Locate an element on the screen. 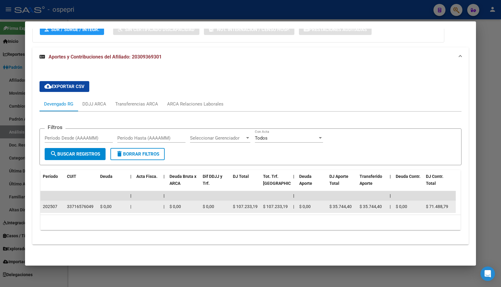 Image resolution: width=501 pixels, height=287 pixels. span: Dif DDJJ y Trf. is located at coordinates (212, 180).